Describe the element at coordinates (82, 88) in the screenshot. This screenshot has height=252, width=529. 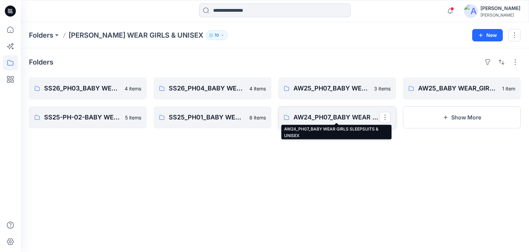
I see `p: SS26_PH03_BABY WEAR_GIRLS & UNISEXS` at that location.